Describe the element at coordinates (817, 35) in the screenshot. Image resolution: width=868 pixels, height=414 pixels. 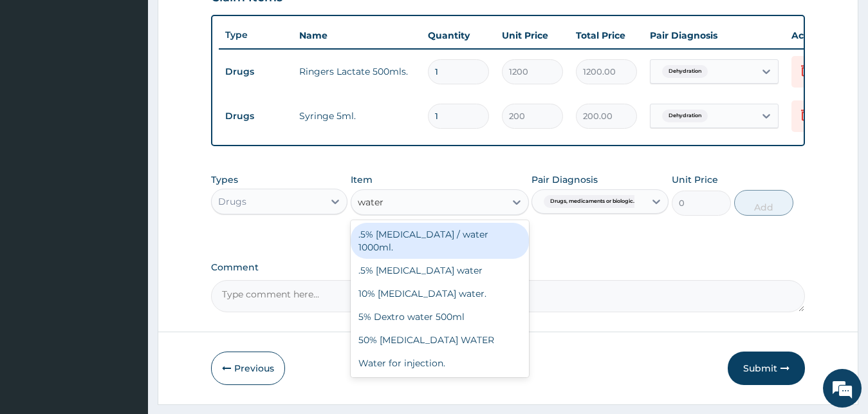
I see `th: Actions` at that location.